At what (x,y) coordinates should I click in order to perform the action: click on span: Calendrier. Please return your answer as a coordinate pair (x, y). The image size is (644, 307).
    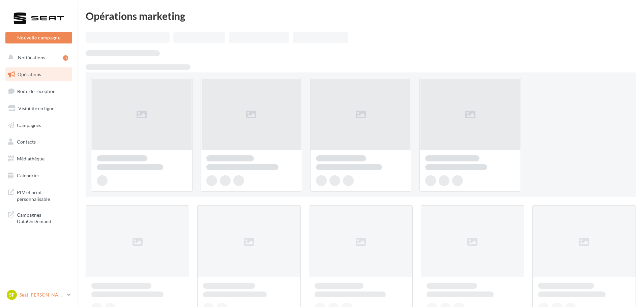
    Looking at the image, I should click on (28, 175).